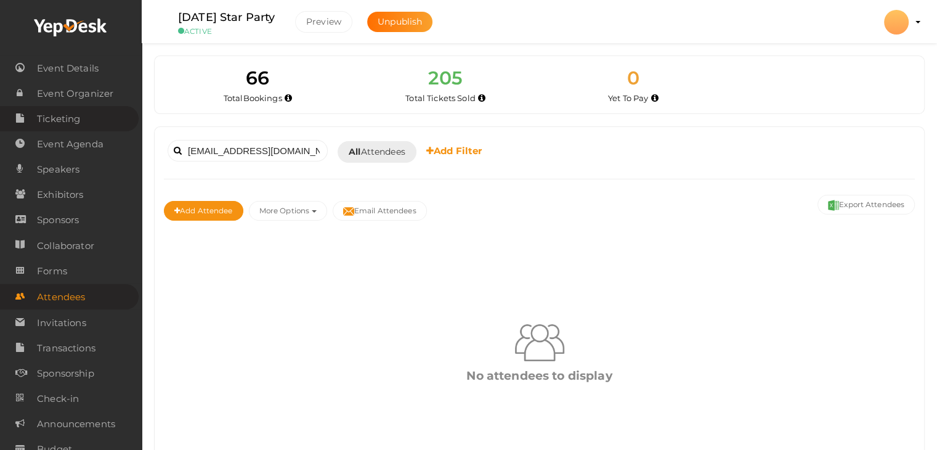 The height and width of the screenshot is (450, 937). What do you see at coordinates (454, 150) in the screenshot?
I see `b: Add Filter` at bounding box center [454, 150].